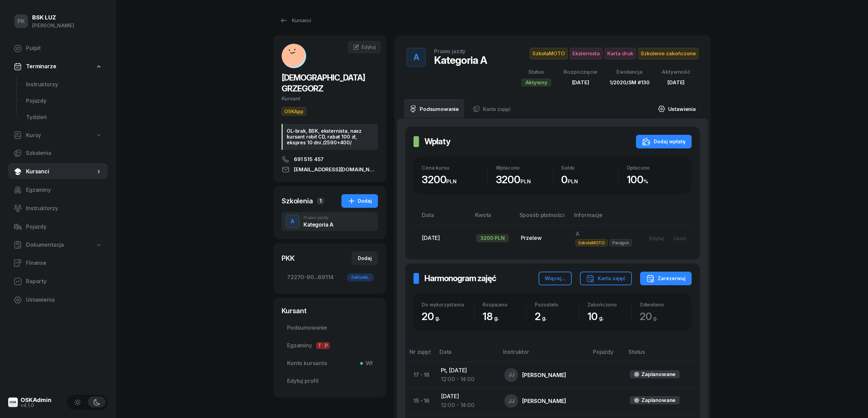 This screenshot has width=868, height=418. I want to click on button: A, so click(293, 221).